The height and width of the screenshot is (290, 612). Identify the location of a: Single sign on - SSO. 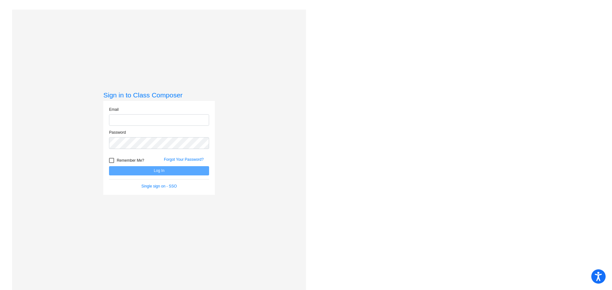
(159, 186).